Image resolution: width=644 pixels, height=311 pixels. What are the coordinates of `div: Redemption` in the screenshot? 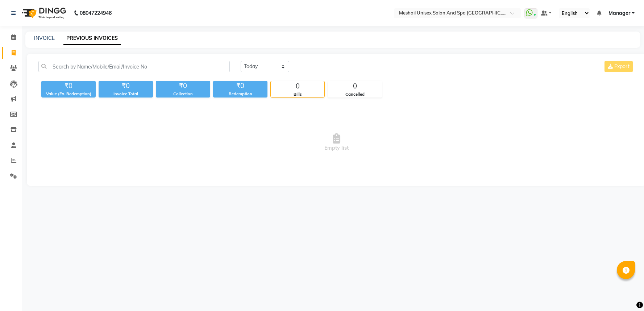 It's located at (240, 94).